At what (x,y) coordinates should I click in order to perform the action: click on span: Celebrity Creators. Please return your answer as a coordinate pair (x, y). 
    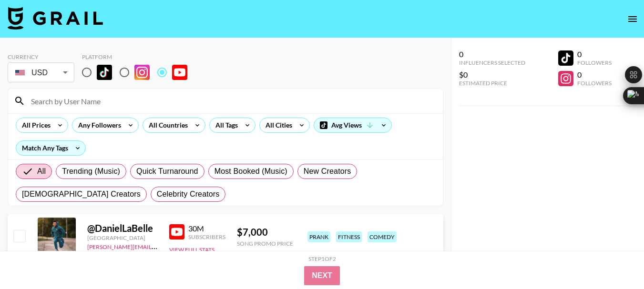
    Looking at the image, I should click on (188, 194).